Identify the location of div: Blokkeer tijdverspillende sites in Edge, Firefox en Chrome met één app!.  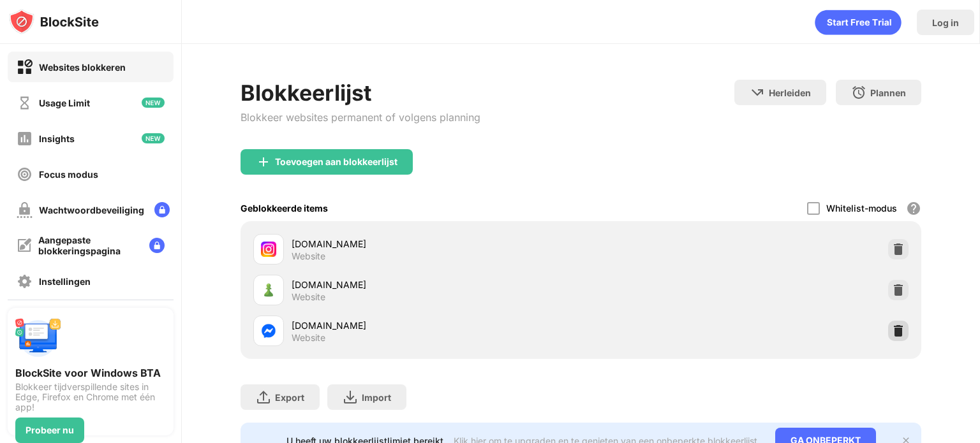
(90, 397).